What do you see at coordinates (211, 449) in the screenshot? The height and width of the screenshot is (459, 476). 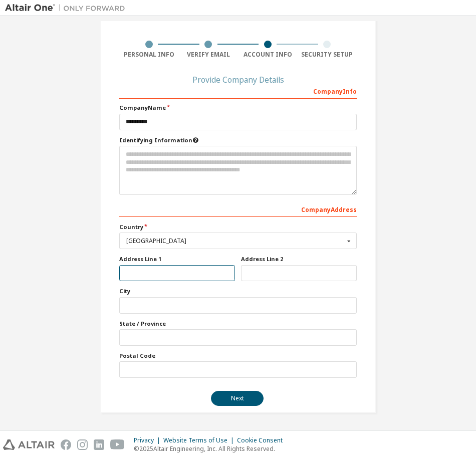 I see `p: © 2025 Altair Engineering, Inc. All Rights Reserved.` at bounding box center [211, 449].